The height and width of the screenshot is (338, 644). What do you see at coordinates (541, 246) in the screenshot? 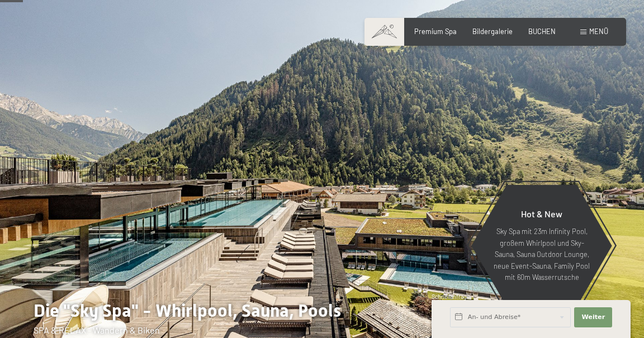
I see `a: Hot & New Sky Spa mit 23m Infinity Pool, großem Whirlpool und Sky-Sauna, Sauna Outdoor Lounge, ne...` at bounding box center [541, 246].